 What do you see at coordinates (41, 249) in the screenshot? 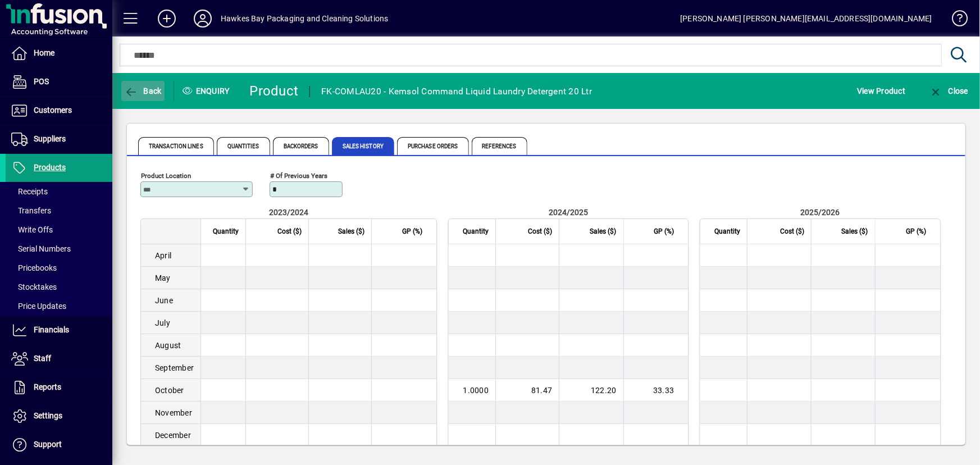
I see `span: Serial Numbers` at bounding box center [41, 249].